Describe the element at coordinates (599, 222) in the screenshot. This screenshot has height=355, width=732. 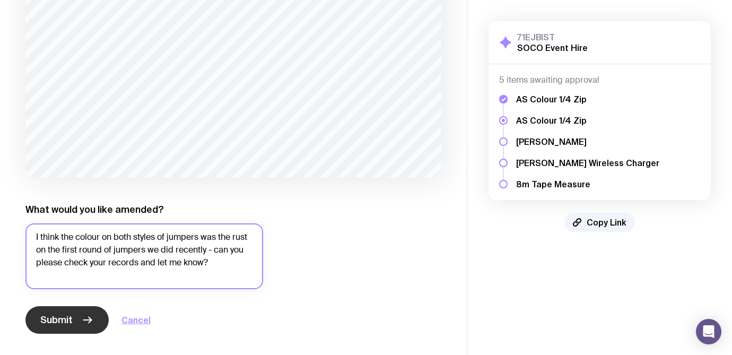
I see `button: Copy Link` at that location.